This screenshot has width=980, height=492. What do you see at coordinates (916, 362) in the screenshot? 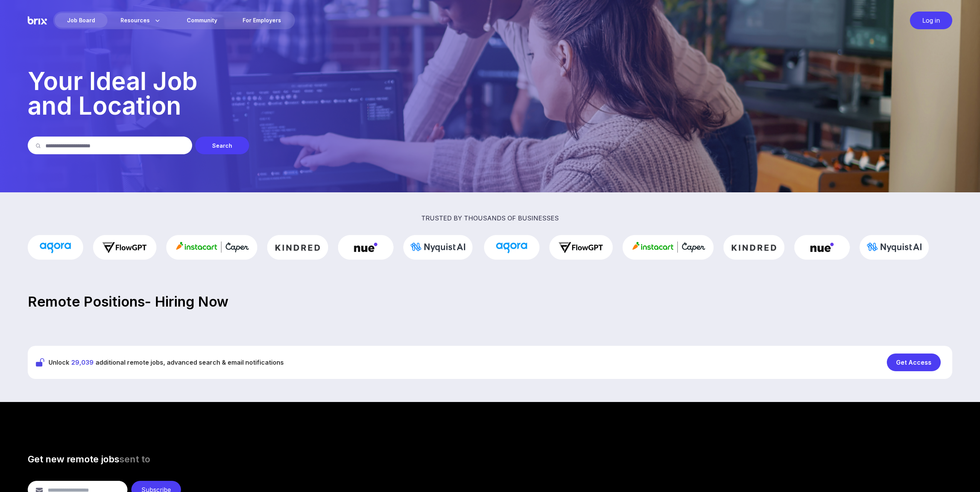
I see `a: Get Access` at bounding box center [916, 362].